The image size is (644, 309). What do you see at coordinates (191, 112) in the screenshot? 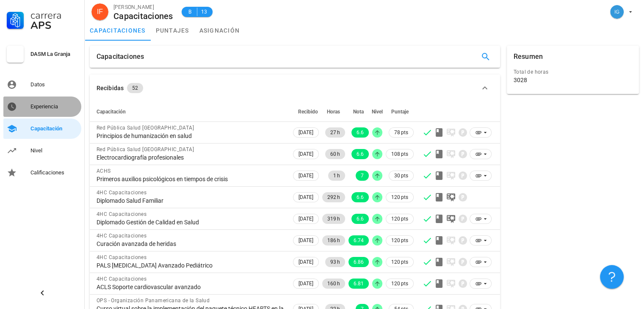
I see `th: Capacitación` at bounding box center [191, 112].